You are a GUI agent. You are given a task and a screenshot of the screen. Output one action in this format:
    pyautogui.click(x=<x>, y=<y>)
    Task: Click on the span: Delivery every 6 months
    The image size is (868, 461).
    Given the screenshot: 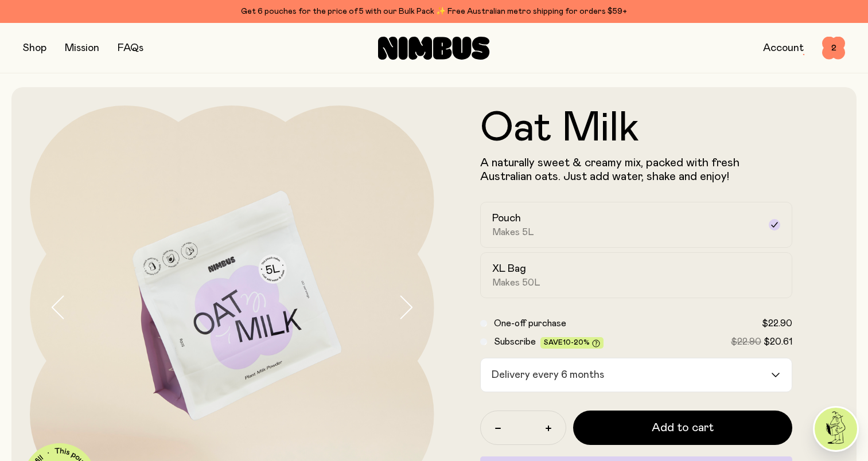 What is the action you would take?
    pyautogui.click(x=548, y=375)
    